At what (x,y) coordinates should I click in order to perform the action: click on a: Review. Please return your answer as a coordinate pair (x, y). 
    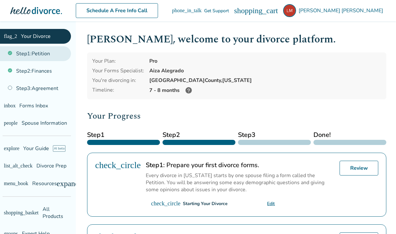
    Looking at the image, I should click on (358, 168).